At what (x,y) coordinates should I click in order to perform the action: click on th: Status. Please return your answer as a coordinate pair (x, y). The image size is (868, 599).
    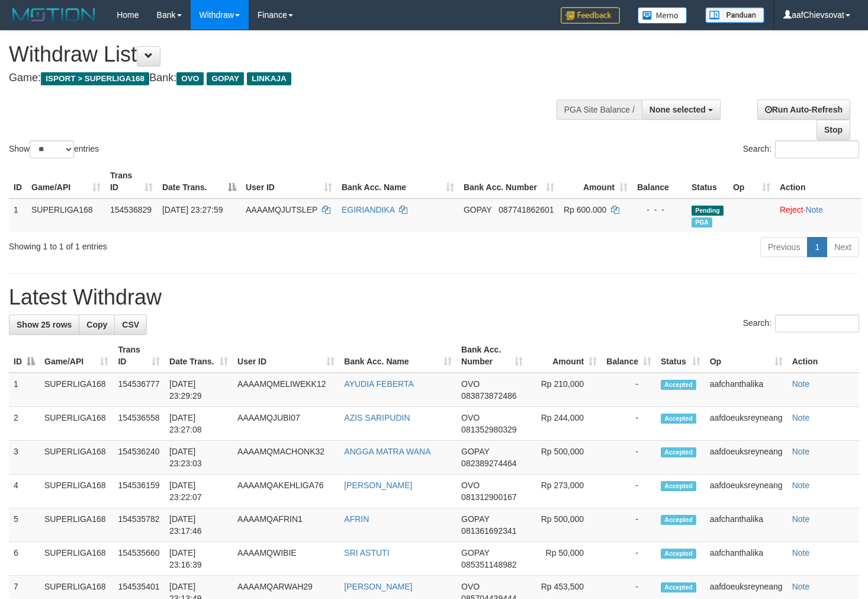
    Looking at the image, I should click on (707, 181).